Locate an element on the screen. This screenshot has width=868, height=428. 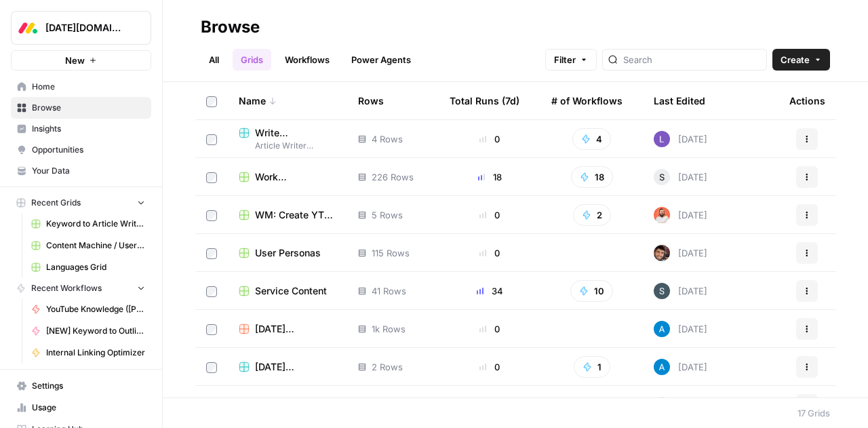
a: Workflows is located at coordinates (308, 60).